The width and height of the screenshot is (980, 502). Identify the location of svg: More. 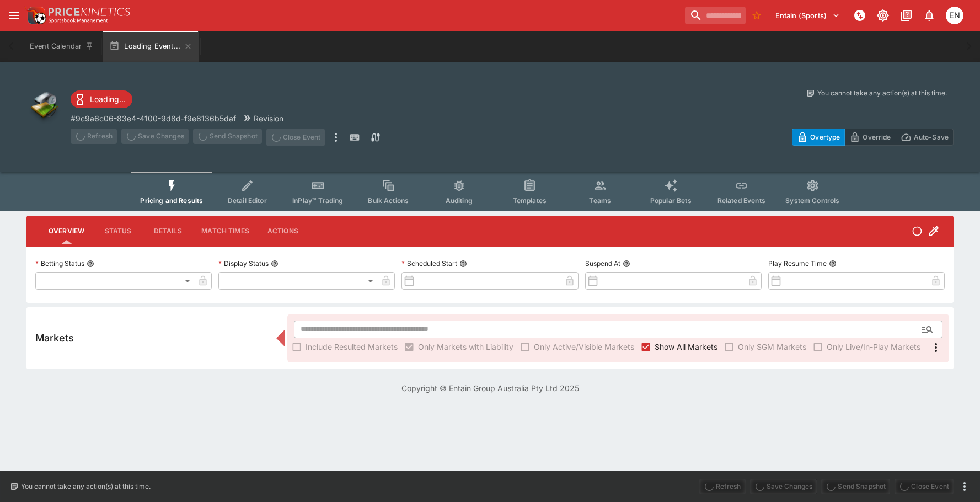
(936, 348).